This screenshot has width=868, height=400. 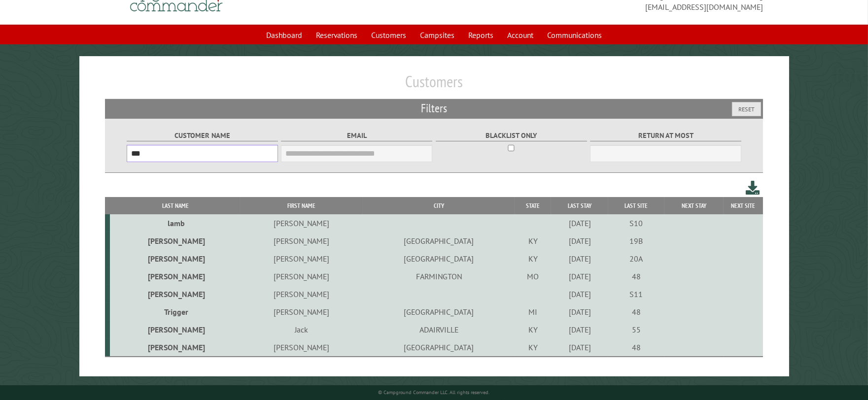 I want to click on h1: Customers, so click(x=434, y=85).